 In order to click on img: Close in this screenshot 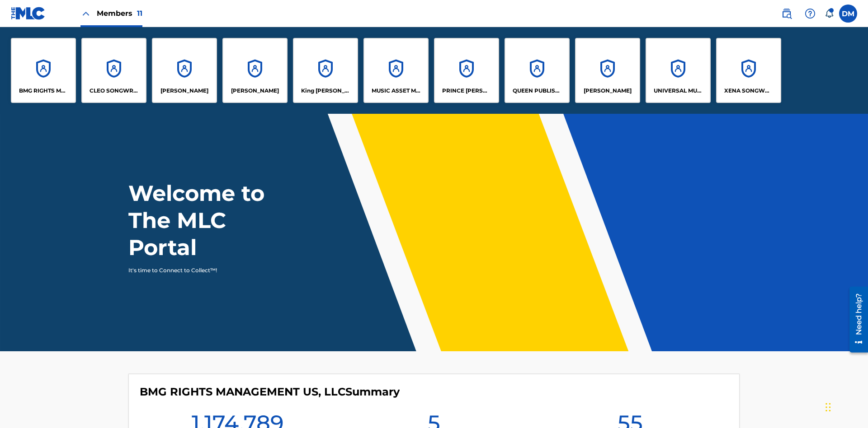, I will do `click(86, 13)`.